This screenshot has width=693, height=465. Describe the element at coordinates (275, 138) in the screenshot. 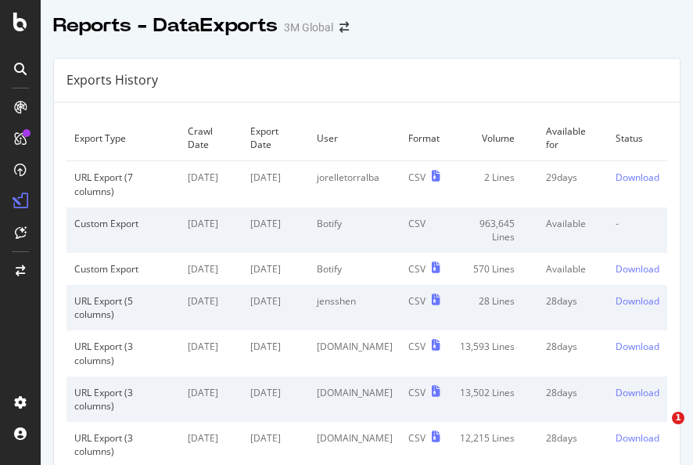

I see `td: Export Date` at that location.